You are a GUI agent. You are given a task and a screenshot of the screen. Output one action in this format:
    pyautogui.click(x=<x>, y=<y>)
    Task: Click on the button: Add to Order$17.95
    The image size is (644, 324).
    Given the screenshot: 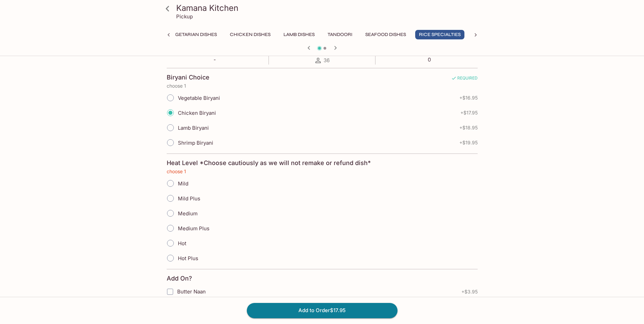 What is the action you would take?
    pyautogui.click(x=322, y=310)
    